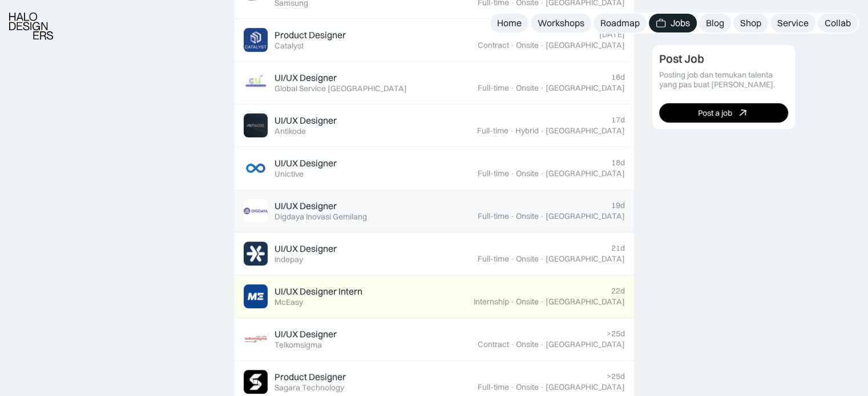 The height and width of the screenshot is (396, 868). What do you see at coordinates (750, 23) in the screenshot?
I see `div: Shop` at bounding box center [750, 23].